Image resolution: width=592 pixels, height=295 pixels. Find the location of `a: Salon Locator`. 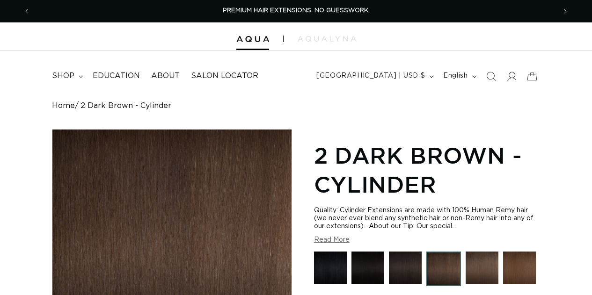

a: Salon Locator is located at coordinates (225, 76).